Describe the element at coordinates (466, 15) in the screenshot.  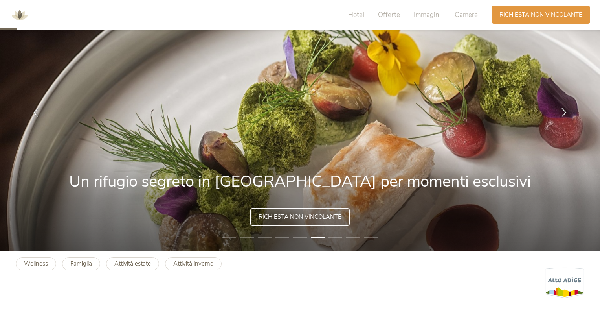
I see `span: Camere` at that location.